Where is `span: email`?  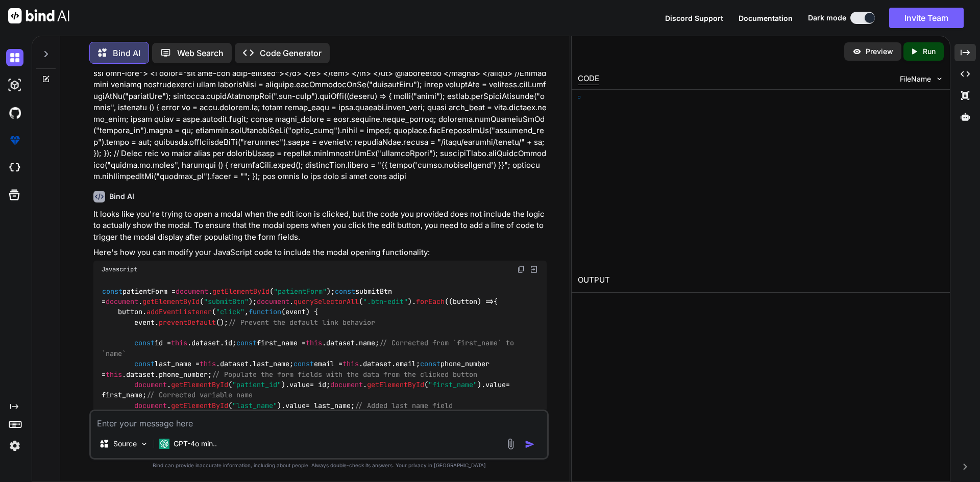
span: email is located at coordinates (406, 364).